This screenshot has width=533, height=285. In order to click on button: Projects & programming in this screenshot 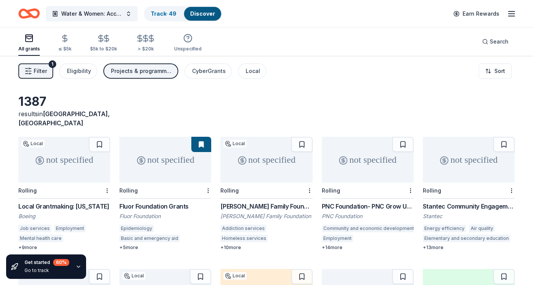, I will do `click(141, 71)`.